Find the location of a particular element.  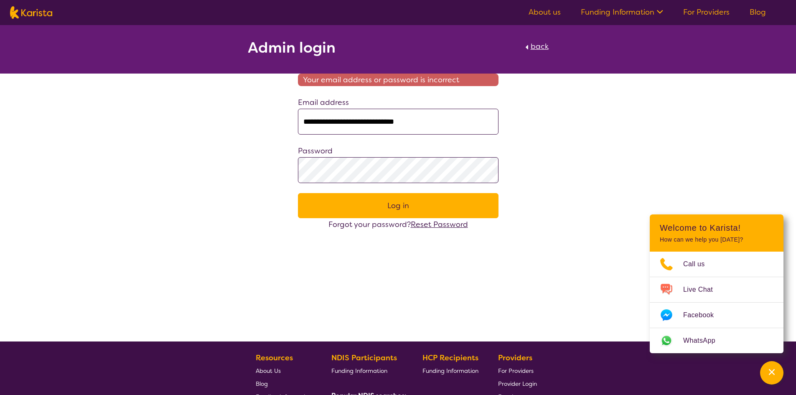

a: Provider Login is located at coordinates (517, 383).